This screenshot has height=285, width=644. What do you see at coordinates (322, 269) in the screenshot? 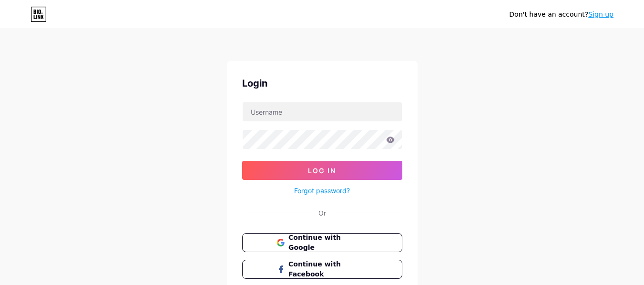
I see `button: Continue with Facebook` at bounding box center [322, 269].